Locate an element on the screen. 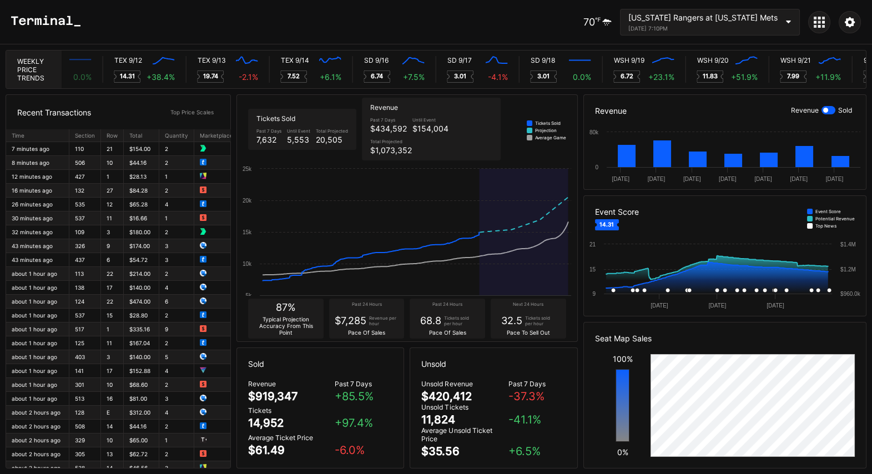 The width and height of the screenshot is (872, 474). div: Average Ticket Price is located at coordinates (292, 438).